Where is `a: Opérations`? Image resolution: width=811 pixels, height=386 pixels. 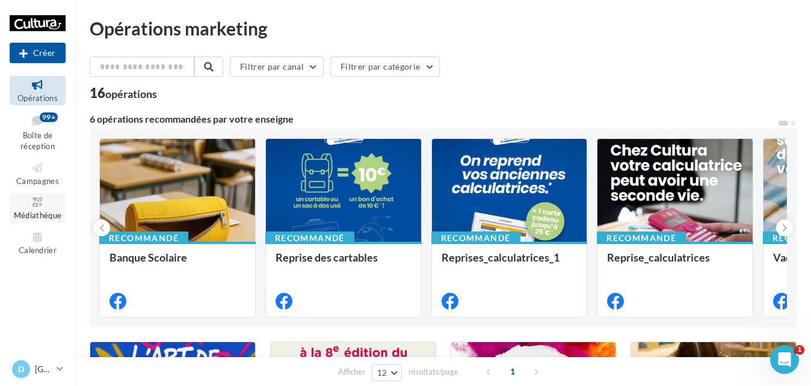 a: Opérations is located at coordinates (37, 90).